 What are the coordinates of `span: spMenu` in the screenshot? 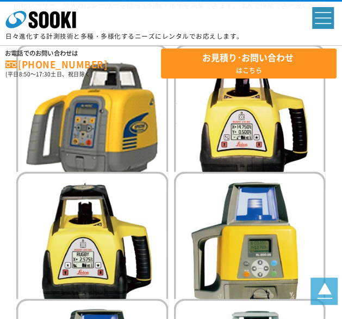 It's located at (323, 18).